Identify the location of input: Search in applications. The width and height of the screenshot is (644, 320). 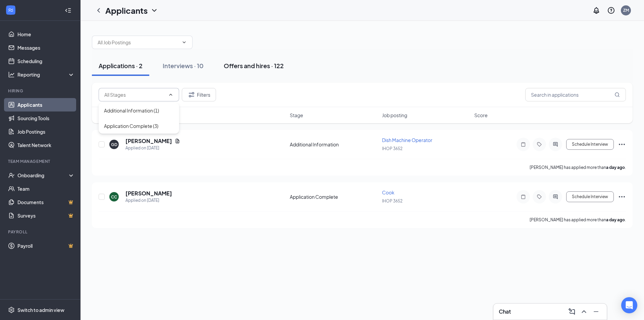
(576, 95).